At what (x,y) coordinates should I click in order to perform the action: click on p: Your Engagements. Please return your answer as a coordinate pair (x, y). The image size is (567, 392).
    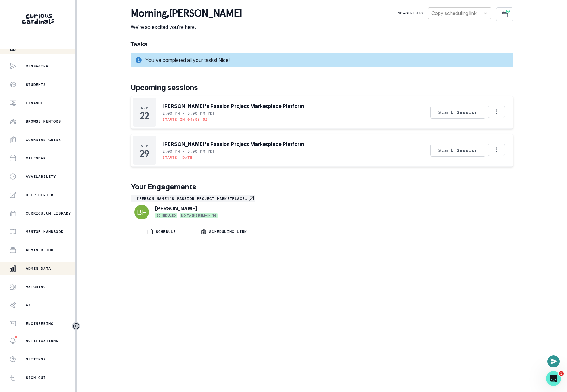
    Looking at the image, I should click on (322, 187).